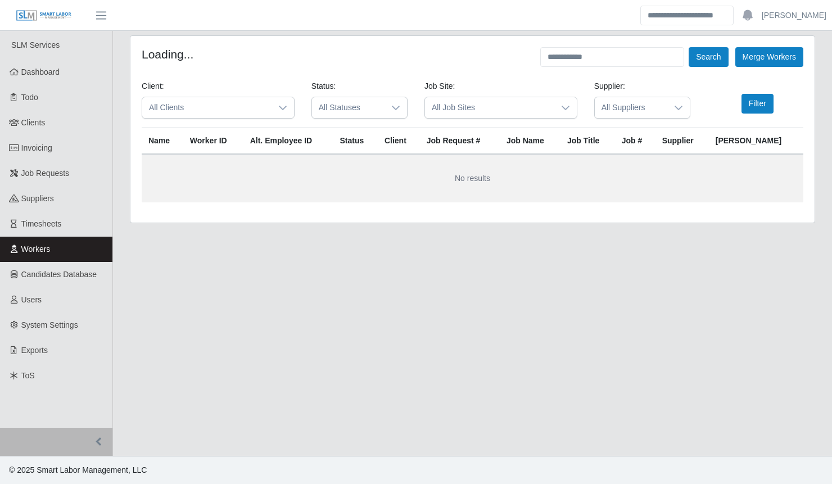 This screenshot has width=832, height=484. What do you see at coordinates (78, 470) in the screenshot?
I see `span: © 2025 Smart Labor Management, LLC` at bounding box center [78, 470].